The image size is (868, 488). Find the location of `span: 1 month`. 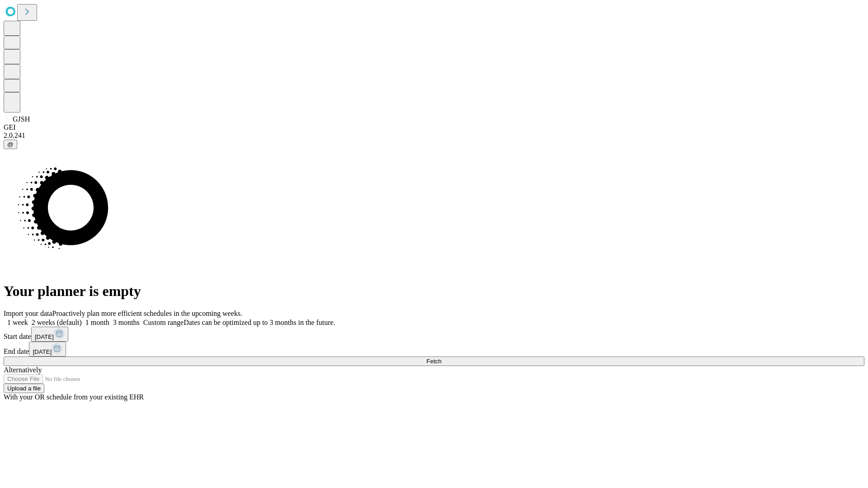

span: 1 month is located at coordinates (97, 322).